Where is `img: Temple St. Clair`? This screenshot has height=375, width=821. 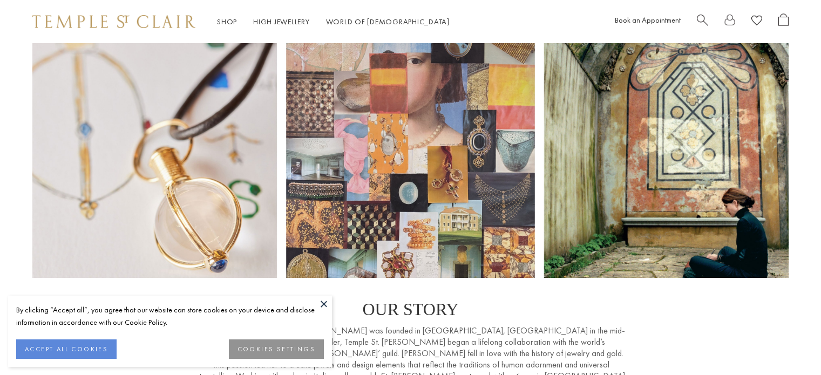 img: Temple St. Clair is located at coordinates (114, 22).